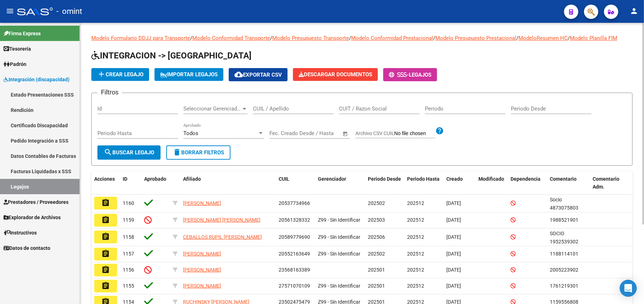 The image size is (644, 304). What do you see at coordinates (239, 75) in the screenshot?
I see `mat-icon: cloud_download` at bounding box center [239, 75].